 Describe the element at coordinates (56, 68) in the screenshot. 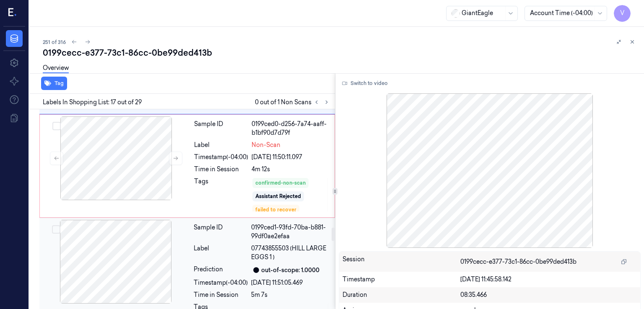

I see `a: Overview` at that location.